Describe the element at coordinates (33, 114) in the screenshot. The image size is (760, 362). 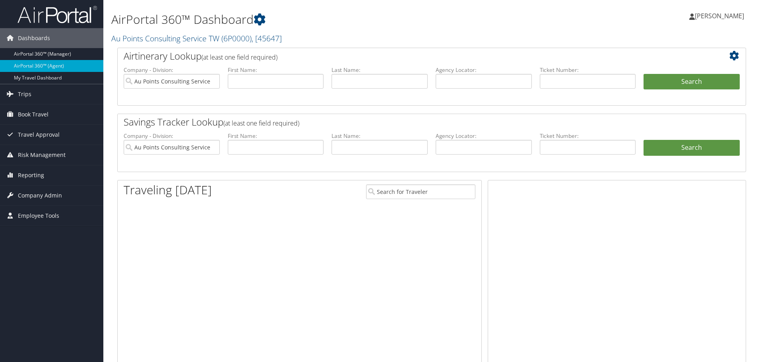
I see `span: Book Travel` at that location.